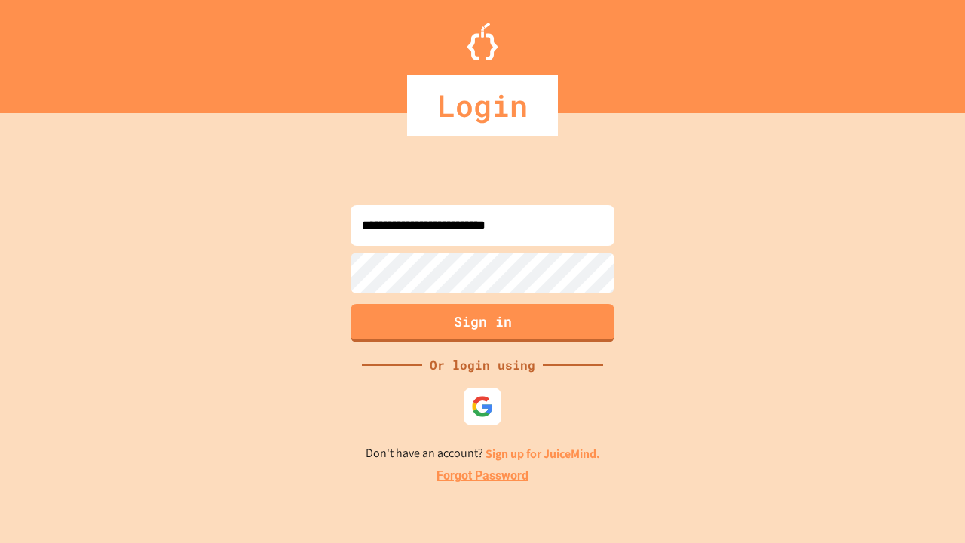 The image size is (965, 543). What do you see at coordinates (482, 41) in the screenshot?
I see `img: Logo.svg` at bounding box center [482, 41].